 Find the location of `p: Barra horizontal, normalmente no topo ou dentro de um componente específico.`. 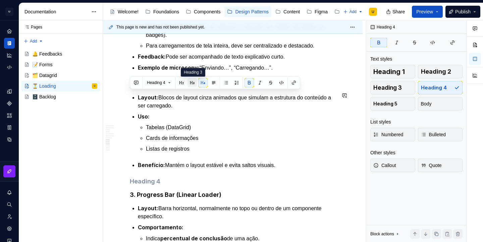

p: Barra horizontal, normalmente no topo ou dentro de um componente específico. is located at coordinates (237, 213).